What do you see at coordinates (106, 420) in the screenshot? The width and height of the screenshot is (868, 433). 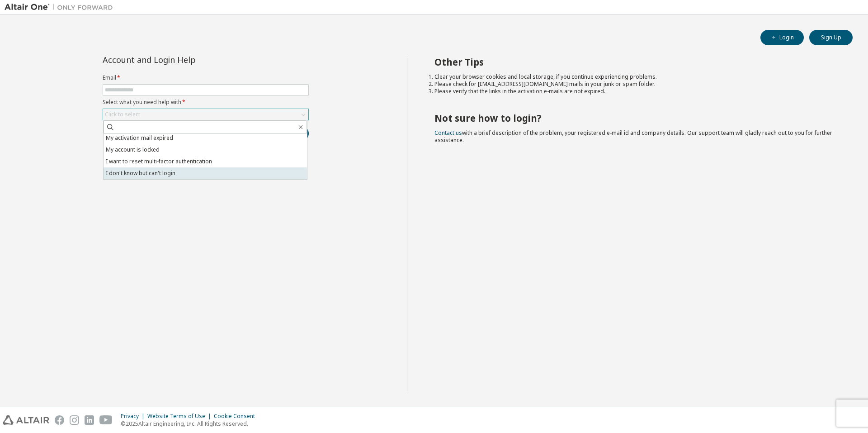 I see `img: youtube.svg` at bounding box center [106, 420].